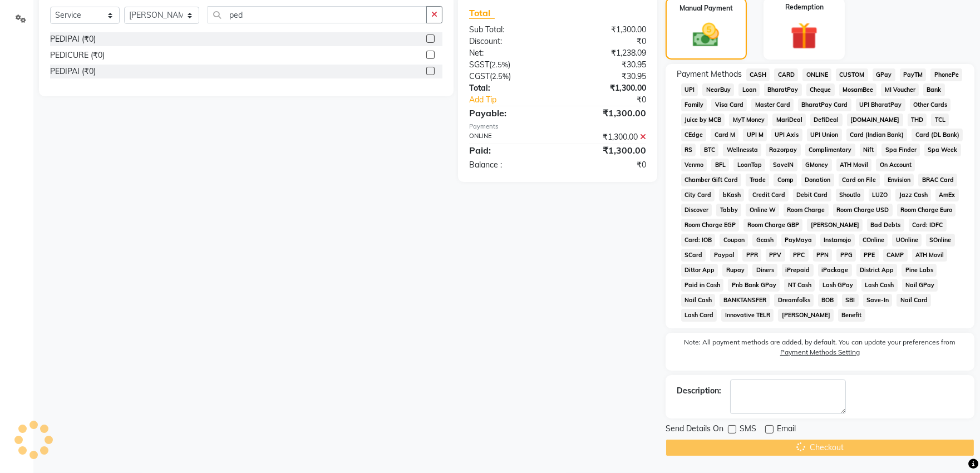 The image size is (980, 473). I want to click on span: Payment Methods, so click(709, 74).